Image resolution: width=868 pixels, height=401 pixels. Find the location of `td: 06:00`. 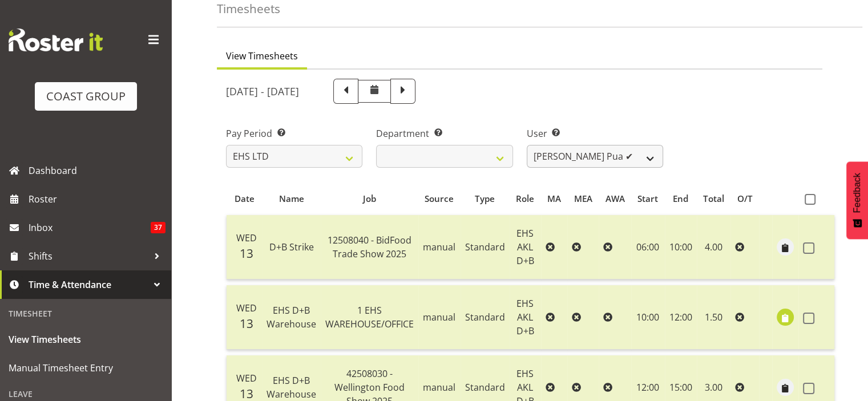

td: 06:00 is located at coordinates (647, 247).